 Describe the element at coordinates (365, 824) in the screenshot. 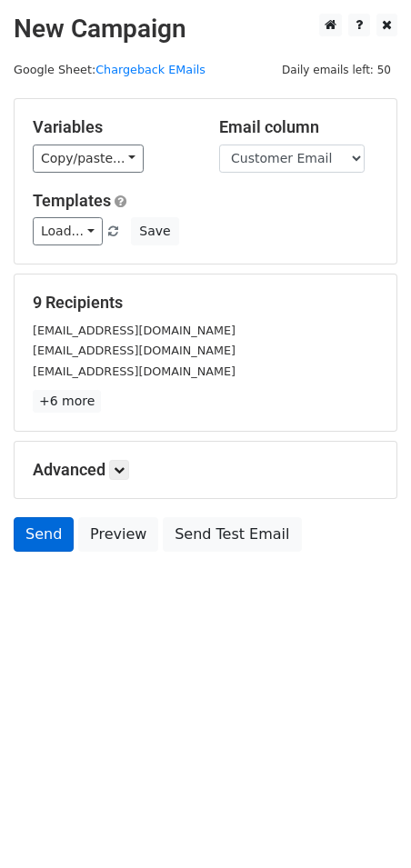

I see `div: Chat Widget` at that location.